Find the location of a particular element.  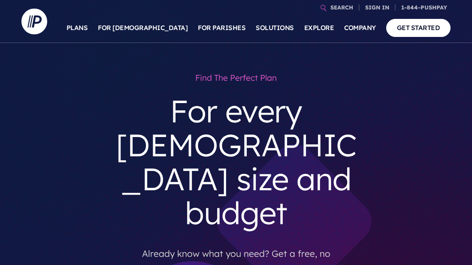

a: EXPLORE is located at coordinates (319, 28).